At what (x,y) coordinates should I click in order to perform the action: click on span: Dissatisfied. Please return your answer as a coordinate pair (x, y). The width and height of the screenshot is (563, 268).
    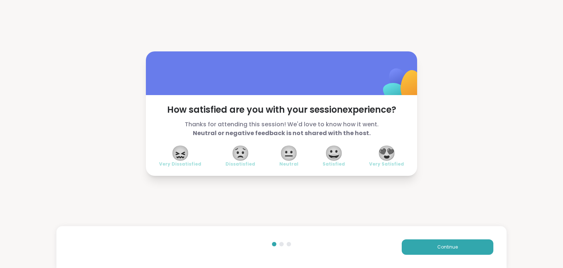
    Looking at the image, I should click on (240, 164).